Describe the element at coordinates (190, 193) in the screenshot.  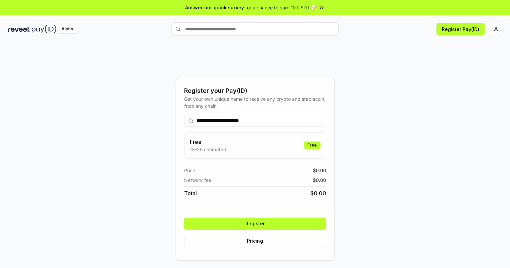
I see `span: Total` at that location.